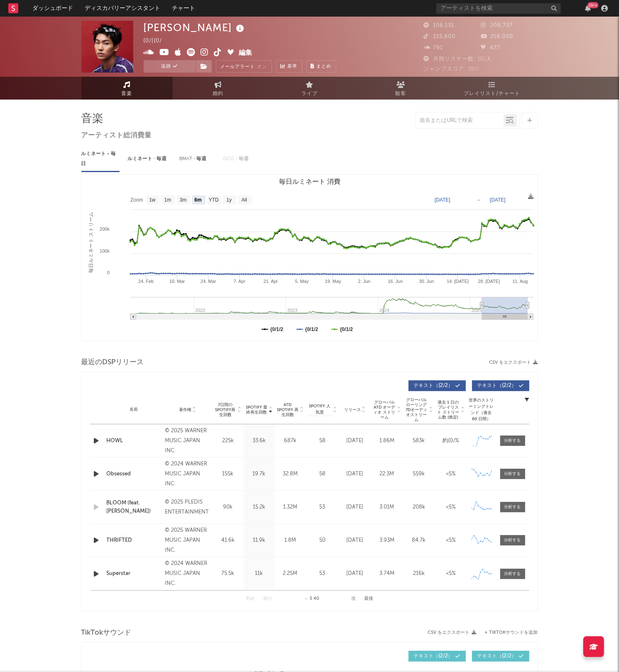  Describe the element at coordinates (352, 410) in the screenshot. I see `span: リリース` at that location.